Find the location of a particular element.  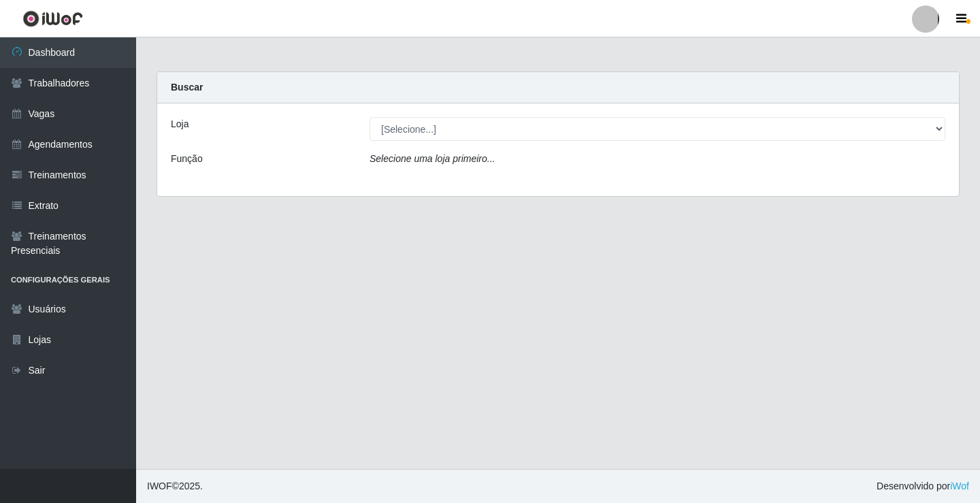

label: Função is located at coordinates (187, 158).